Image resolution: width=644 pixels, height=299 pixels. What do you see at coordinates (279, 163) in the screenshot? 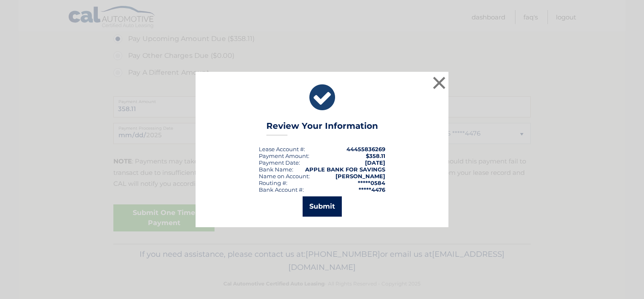
I see `span: Payment Date` at bounding box center [279, 163].